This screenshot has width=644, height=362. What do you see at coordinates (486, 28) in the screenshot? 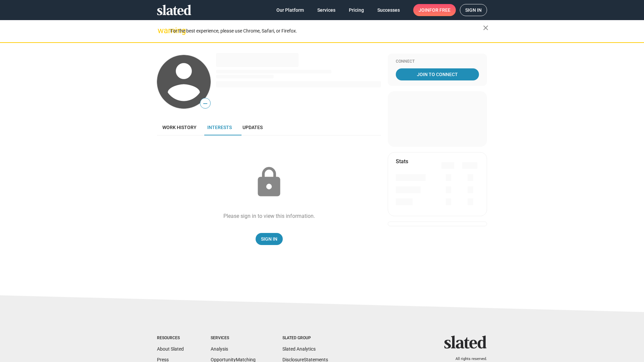
I see `mat-icon: close` at bounding box center [486, 28].